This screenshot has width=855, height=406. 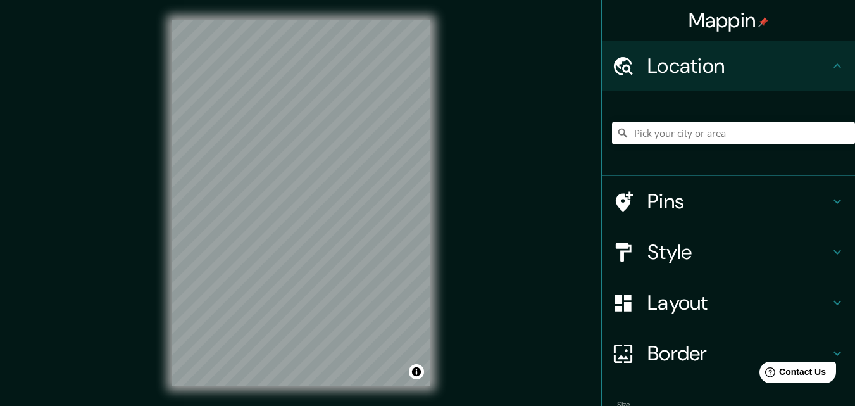 I want to click on h4: Style, so click(x=739, y=252).